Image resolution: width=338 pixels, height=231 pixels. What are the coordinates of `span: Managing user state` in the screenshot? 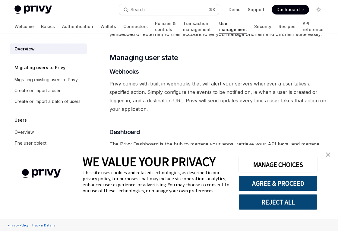 It's located at (144, 58).